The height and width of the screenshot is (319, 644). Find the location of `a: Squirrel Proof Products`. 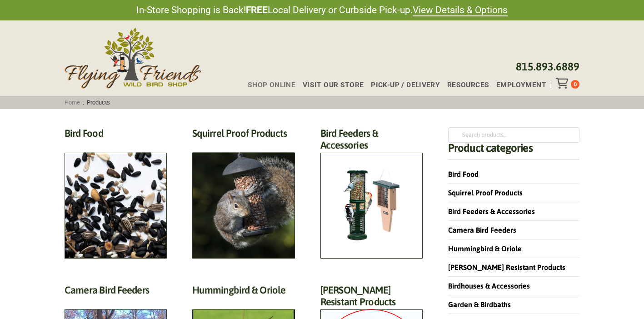

a: Squirrel Proof Products is located at coordinates (485, 193).